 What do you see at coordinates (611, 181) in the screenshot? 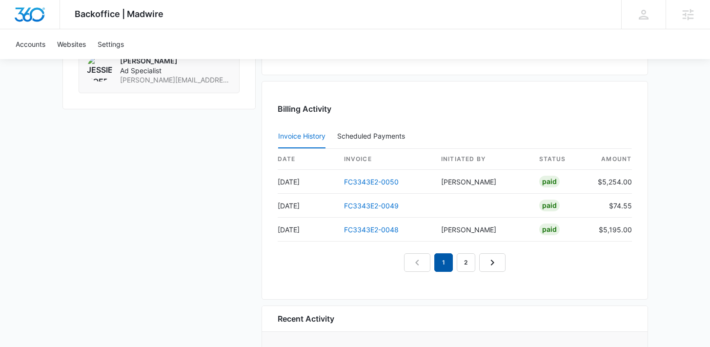
I see `td: $5,254.00` at bounding box center [611, 181].